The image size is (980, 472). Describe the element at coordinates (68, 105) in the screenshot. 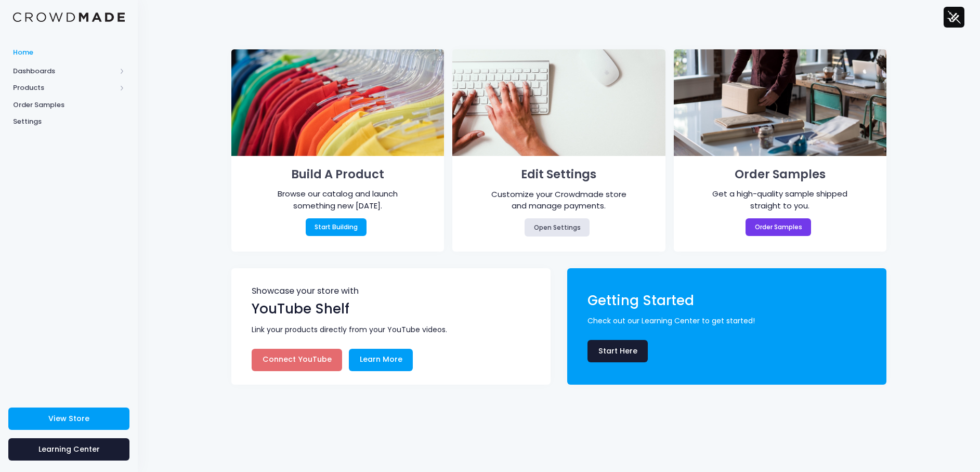

I see `span: Order Samples` at that location.